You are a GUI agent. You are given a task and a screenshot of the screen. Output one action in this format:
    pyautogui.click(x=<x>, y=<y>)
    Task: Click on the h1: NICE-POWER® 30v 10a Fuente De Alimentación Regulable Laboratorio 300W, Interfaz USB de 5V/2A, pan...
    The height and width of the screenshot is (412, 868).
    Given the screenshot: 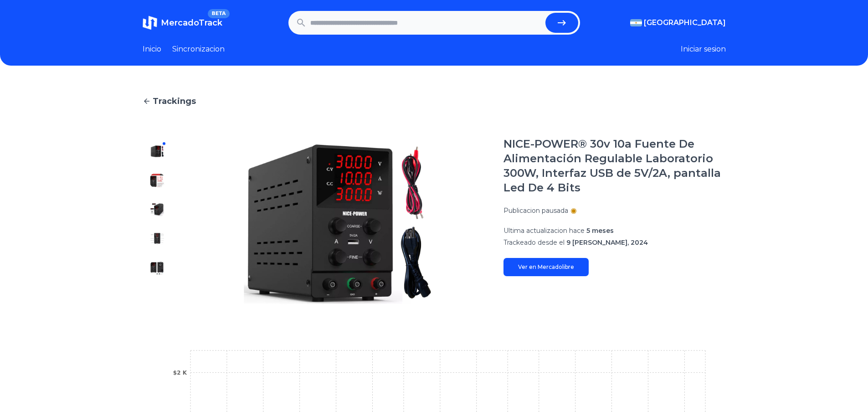 What is the action you would take?
    pyautogui.click(x=615, y=166)
    